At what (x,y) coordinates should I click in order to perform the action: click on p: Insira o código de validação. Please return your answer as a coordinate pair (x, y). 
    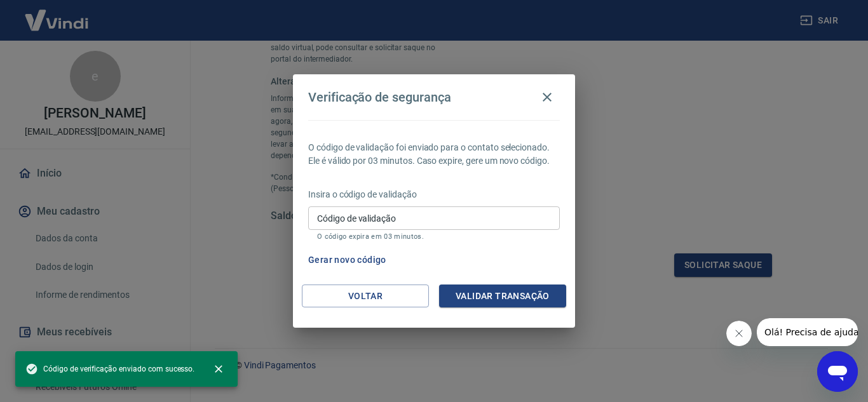
    Looking at the image, I should click on (434, 194).